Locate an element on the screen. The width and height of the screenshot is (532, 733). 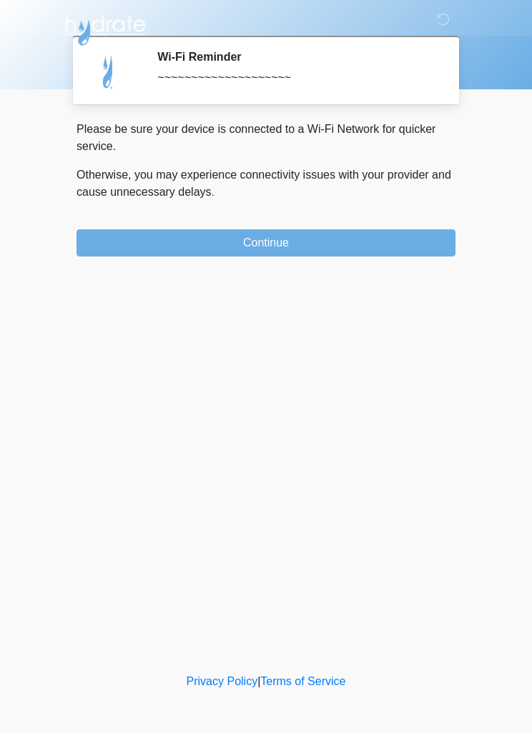
img: Hydrate IV Bar - Scottsdale Logo is located at coordinates (105, 29).